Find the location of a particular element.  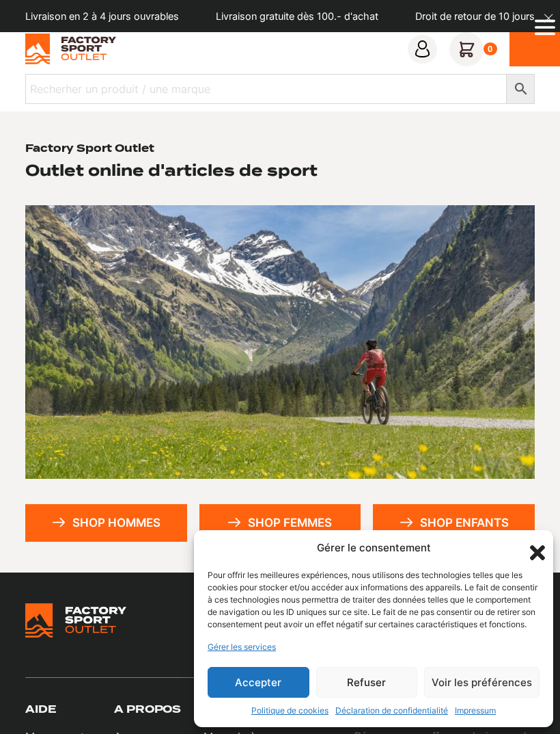

div: Fermer la boîte de dialogue is located at coordinates (533, 548).